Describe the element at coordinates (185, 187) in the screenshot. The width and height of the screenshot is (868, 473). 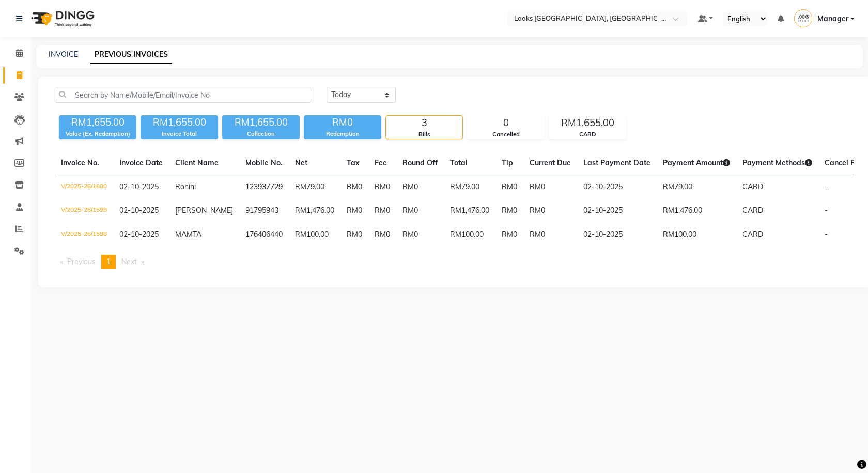
I see `span: Rohini` at that location.